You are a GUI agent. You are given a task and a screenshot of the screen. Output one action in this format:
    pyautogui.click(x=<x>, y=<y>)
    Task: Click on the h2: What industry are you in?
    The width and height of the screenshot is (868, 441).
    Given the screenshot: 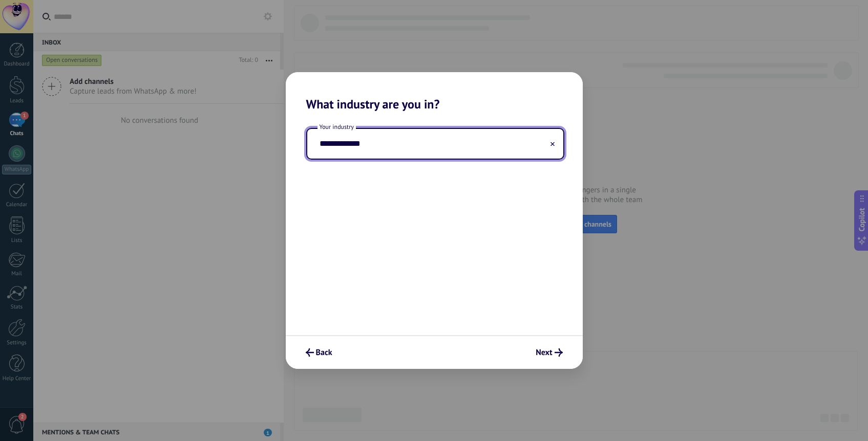 What is the action you would take?
    pyautogui.click(x=434, y=92)
    